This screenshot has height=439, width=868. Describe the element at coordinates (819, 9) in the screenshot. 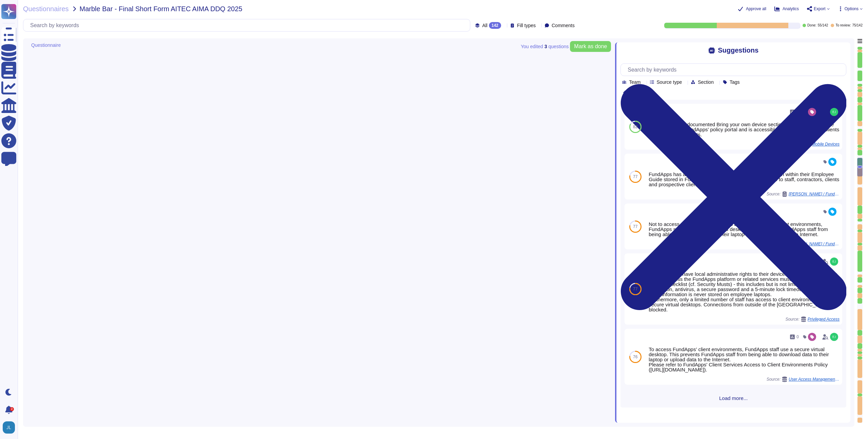

I see `span: Export` at that location.